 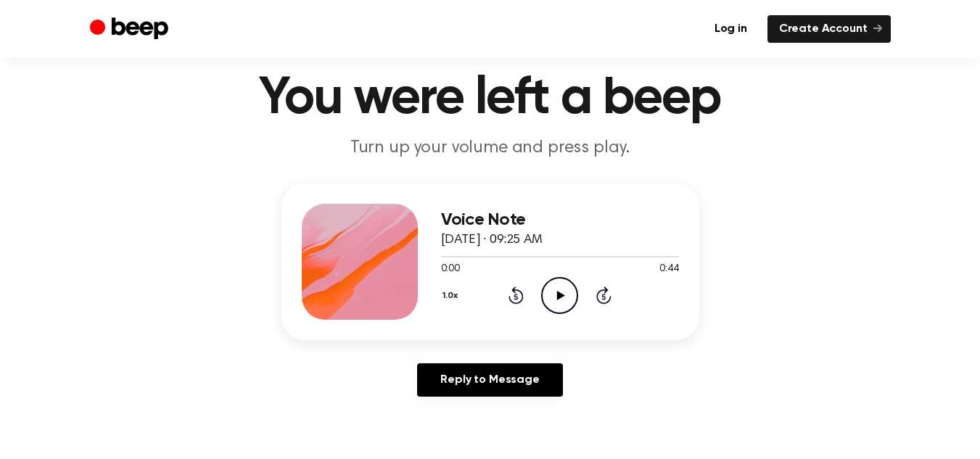 I want to click on span: 0:44, so click(x=669, y=269).